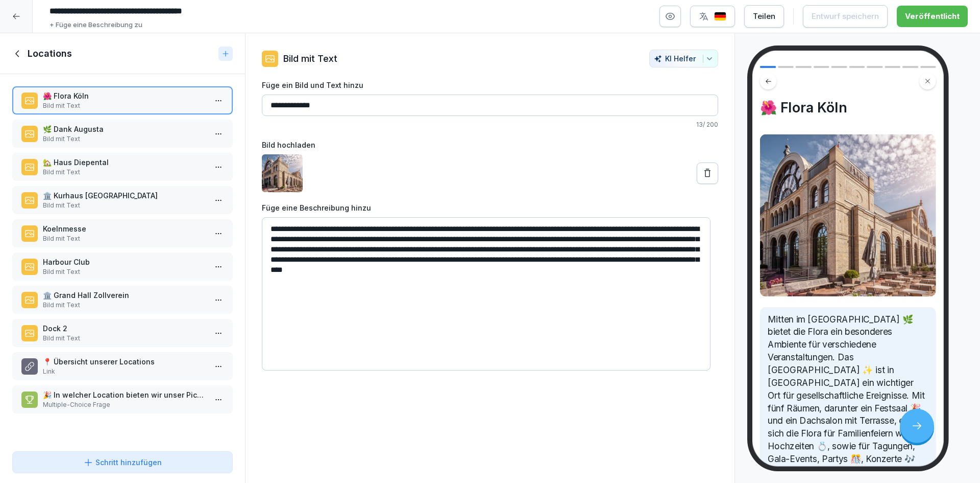  I want to click on button: Teilen, so click(764, 16).